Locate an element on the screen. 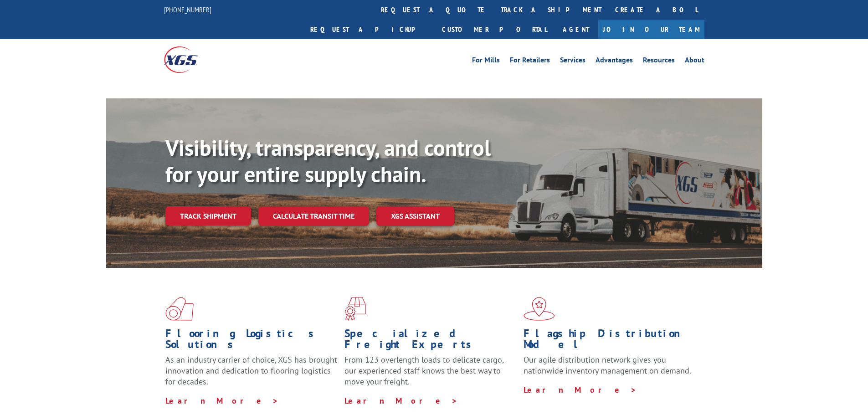 This screenshot has width=868, height=415. span: Our agile distribution network gives you nationwide inventory management on demand. is located at coordinates (608, 365).